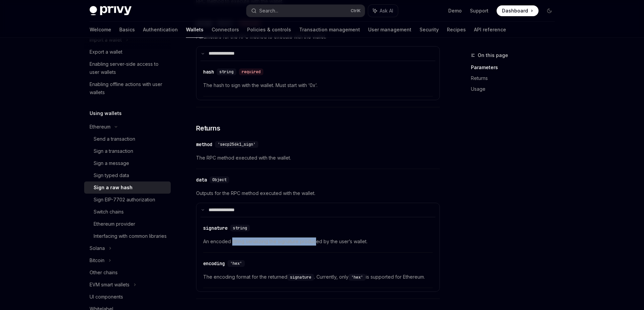 Image resolution: width=644 pixels, height=310 pixels. Describe the element at coordinates (114, 224) in the screenshot. I see `div: Ethereum provider` at that location.